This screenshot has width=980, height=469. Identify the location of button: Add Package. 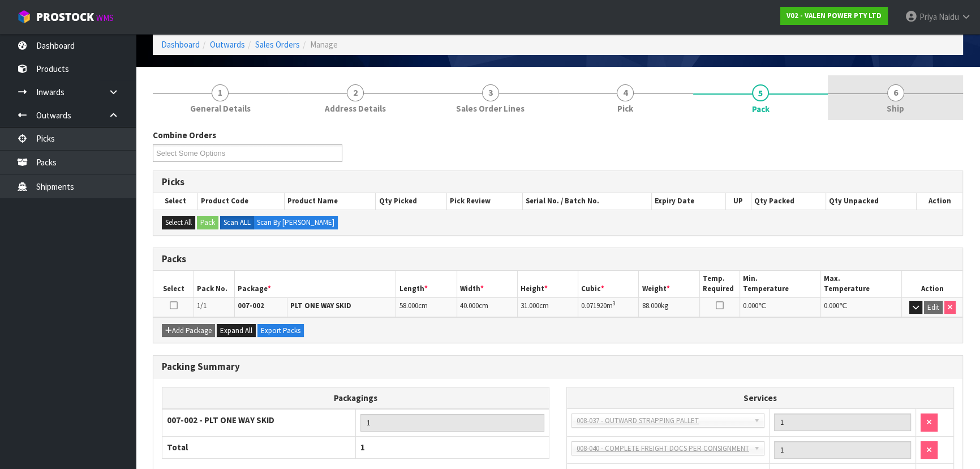
(189, 331).